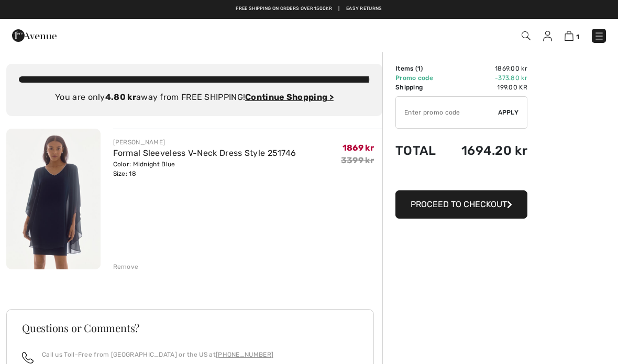  What do you see at coordinates (459, 204) in the screenshot?
I see `span: Proceed to Checkout` at bounding box center [459, 204].